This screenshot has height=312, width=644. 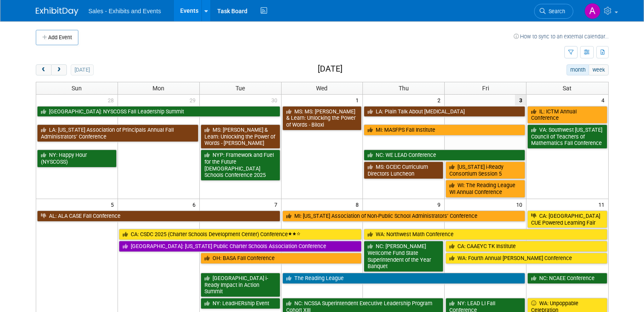 I want to click on a: NY: LeadHERship Event, so click(x=240, y=303).